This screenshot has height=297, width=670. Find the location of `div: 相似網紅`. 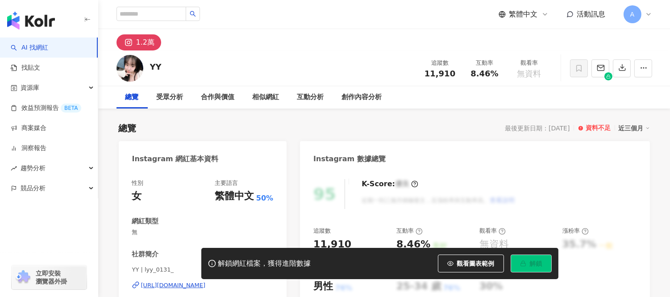

div: 相似網紅 is located at coordinates (266, 97).